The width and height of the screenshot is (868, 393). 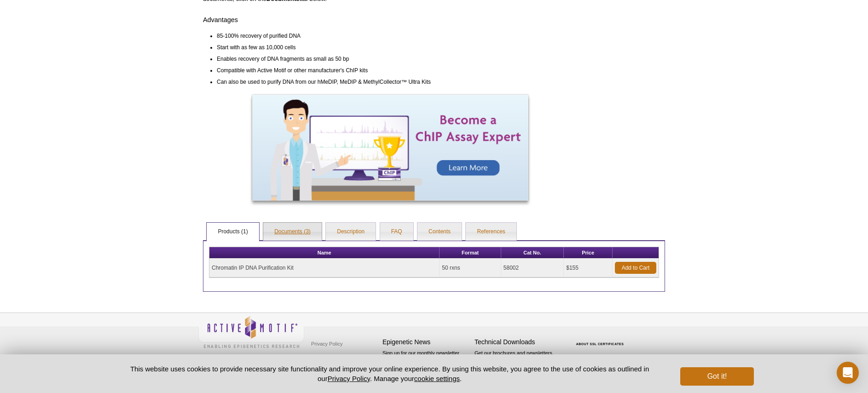 What do you see at coordinates (325, 268) in the screenshot?
I see `td: Chromatin IP DNA Purification Kit` at bounding box center [325, 268].